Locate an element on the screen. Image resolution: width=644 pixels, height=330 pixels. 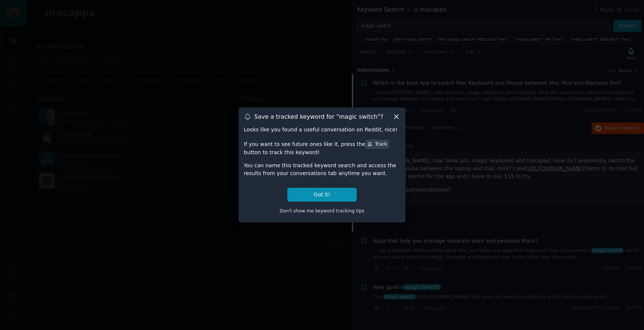
div: Track is located at coordinates (377, 144).